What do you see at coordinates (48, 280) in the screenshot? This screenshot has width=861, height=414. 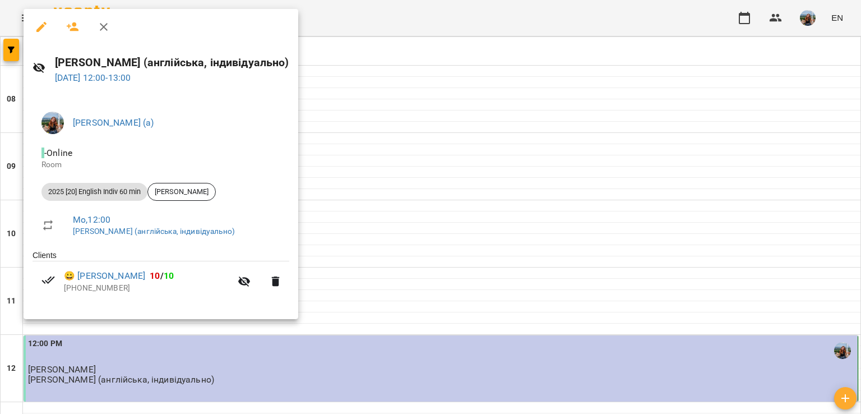 I see `svg: Paid` at bounding box center [48, 280].